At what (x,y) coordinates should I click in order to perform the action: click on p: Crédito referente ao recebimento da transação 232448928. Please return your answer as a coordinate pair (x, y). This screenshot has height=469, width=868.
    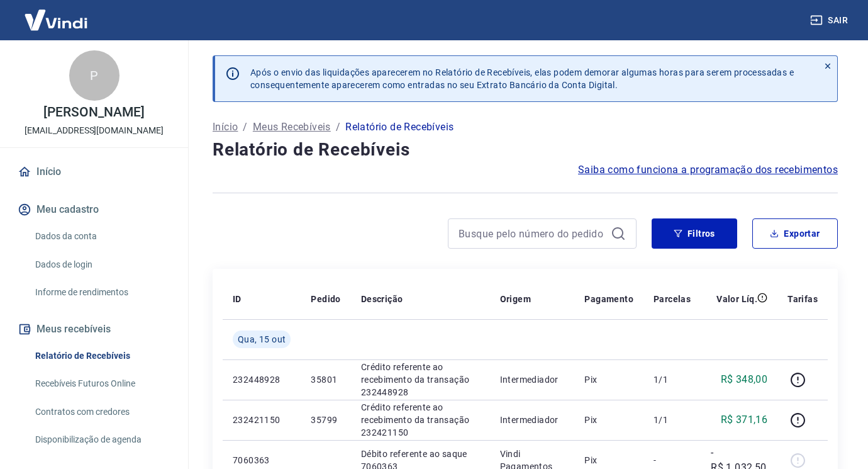
    Looking at the image, I should click on (420, 379).